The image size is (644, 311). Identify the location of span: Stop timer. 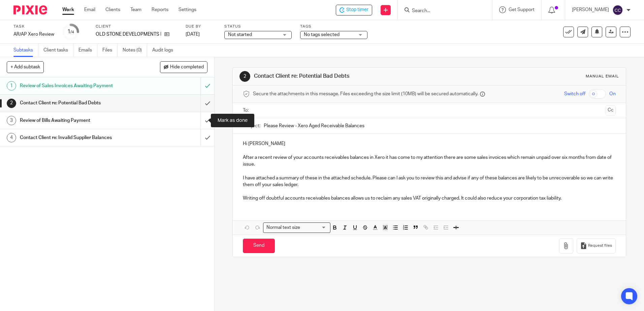
(358, 10).